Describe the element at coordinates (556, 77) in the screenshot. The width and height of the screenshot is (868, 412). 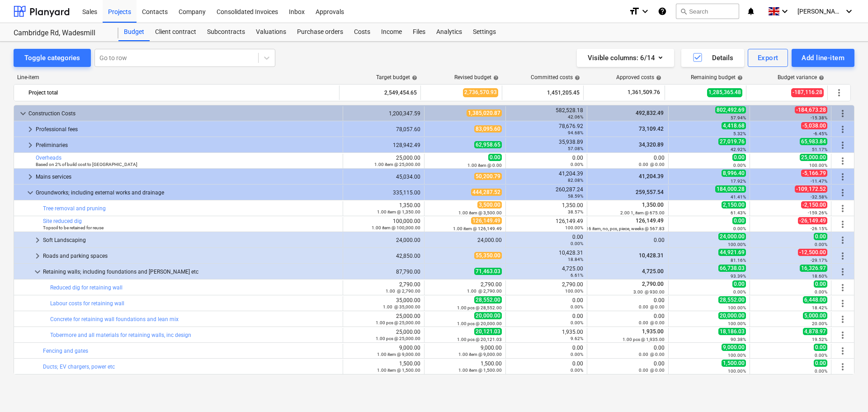
I see `div: Committed costs` at that location.